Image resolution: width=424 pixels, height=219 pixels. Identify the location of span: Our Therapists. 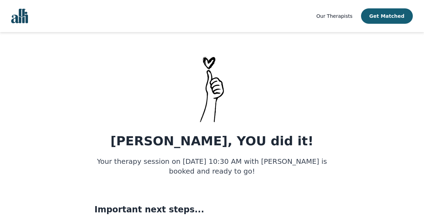
(334, 16).